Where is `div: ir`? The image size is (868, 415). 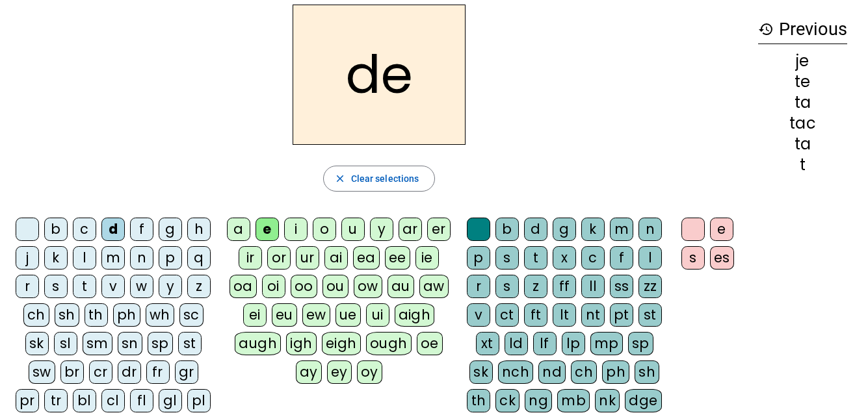 div: ir is located at coordinates (251, 258).